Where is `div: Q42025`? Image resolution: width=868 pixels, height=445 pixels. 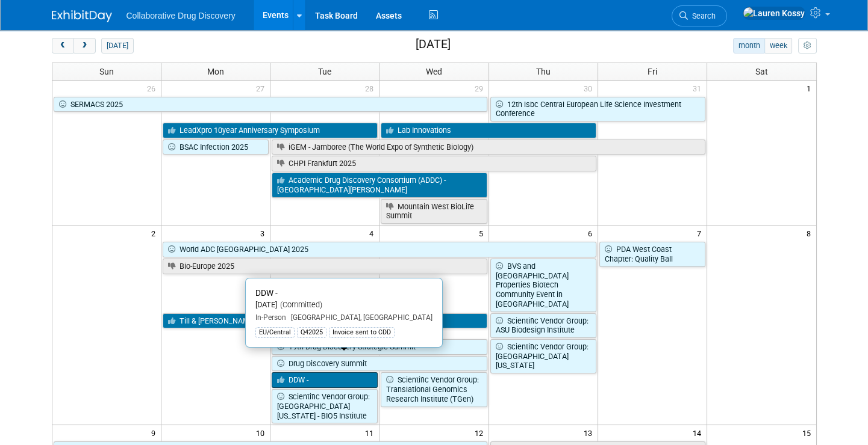
div: Q42025 is located at coordinates (312, 333).